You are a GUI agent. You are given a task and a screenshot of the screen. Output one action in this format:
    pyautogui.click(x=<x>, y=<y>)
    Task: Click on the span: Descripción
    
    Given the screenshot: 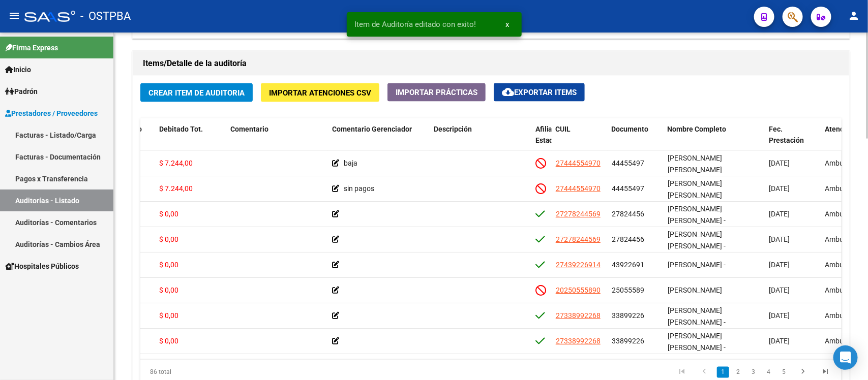 What is the action you would take?
    pyautogui.click(x=453, y=129)
    